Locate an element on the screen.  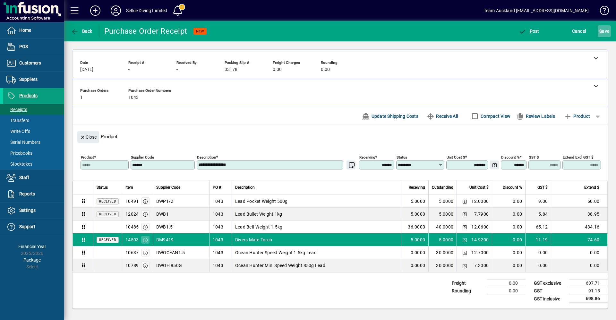
span: 7.3000 is located at coordinates (482, 265).